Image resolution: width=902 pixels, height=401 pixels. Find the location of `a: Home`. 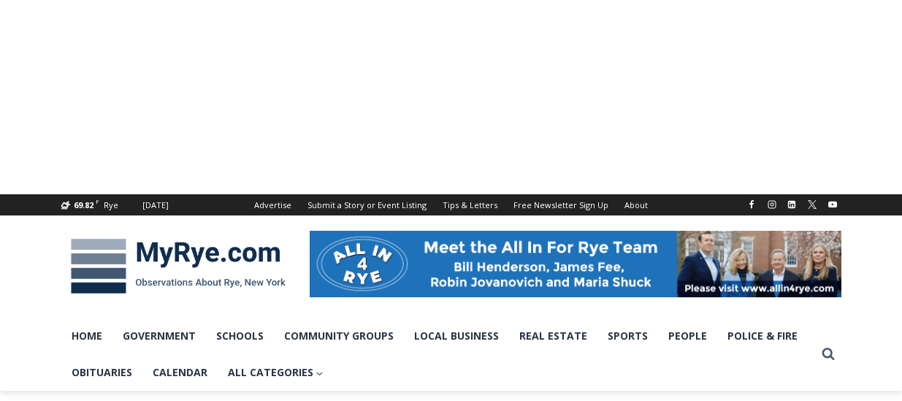

a: Home is located at coordinates (87, 336).